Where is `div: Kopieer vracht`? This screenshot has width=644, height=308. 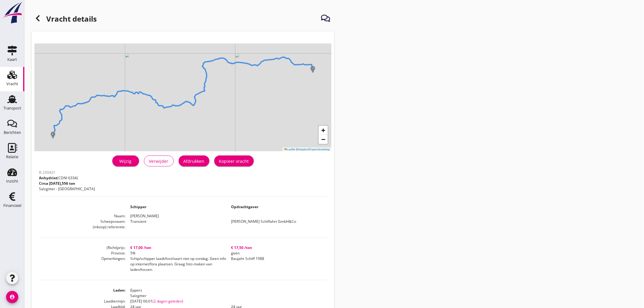 div: Kopieer vracht is located at coordinates (234, 161).